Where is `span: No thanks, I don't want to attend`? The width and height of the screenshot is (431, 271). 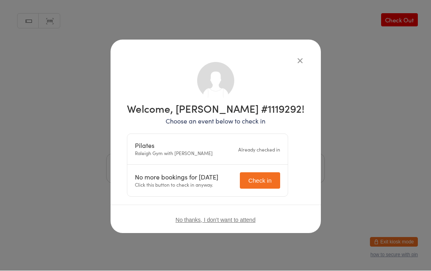
span: No thanks, I don't want to attend is located at coordinates (216, 220).